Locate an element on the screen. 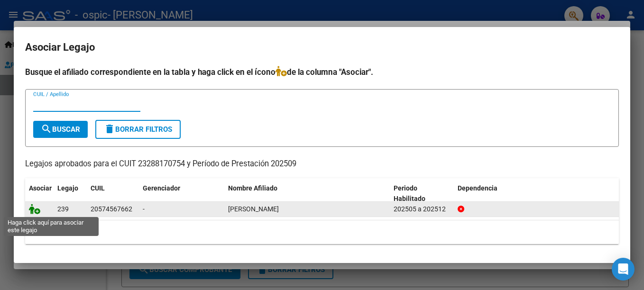 Image resolution: width=644 pixels, height=290 pixels. p: Legajos aprobados para el CUIT 23288170754 y Período de Prestación 202509 is located at coordinates (322, 164).